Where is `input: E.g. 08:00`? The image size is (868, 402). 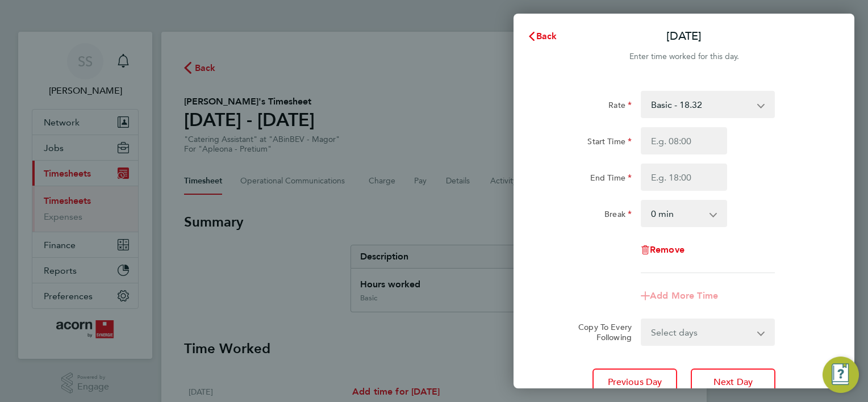
input: E.g. 08:00 is located at coordinates (684, 141).